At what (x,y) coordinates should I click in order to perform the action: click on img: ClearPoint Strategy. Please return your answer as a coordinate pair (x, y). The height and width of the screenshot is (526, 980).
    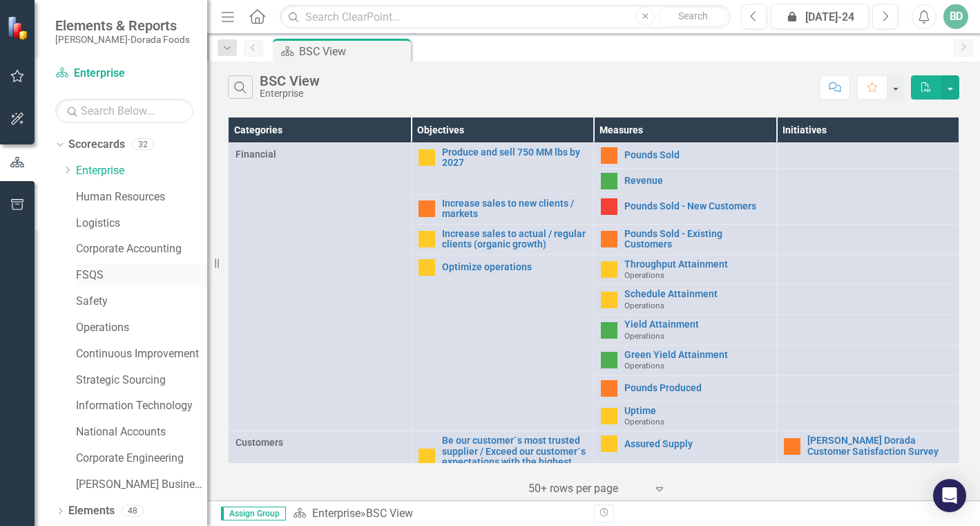
    Looking at the image, I should click on (19, 27).